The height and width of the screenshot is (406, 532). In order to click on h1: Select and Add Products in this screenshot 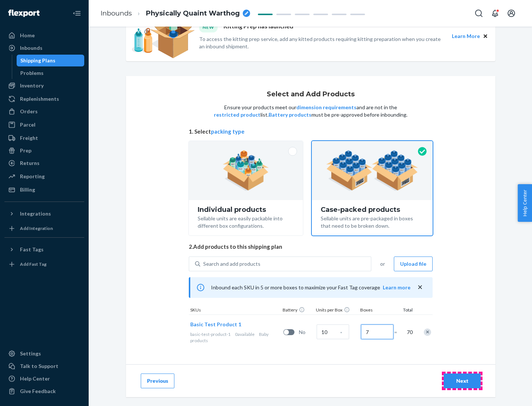, I will do `click(311, 94)`.